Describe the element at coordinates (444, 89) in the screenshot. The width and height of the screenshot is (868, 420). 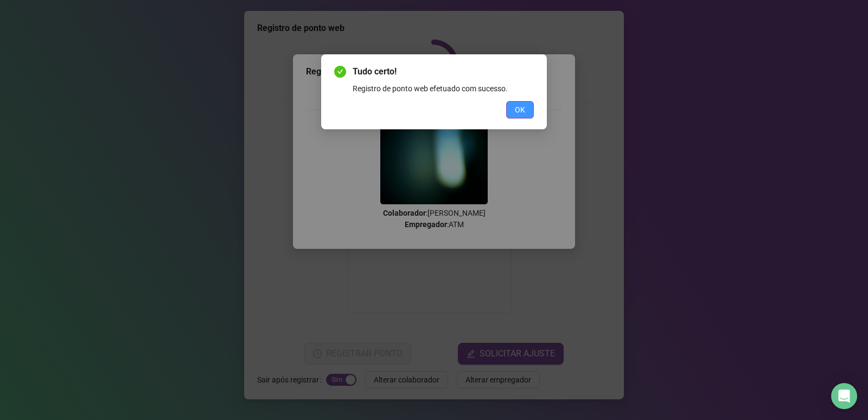
I see `div: Registro de ponto web efetuado com sucesso.` at that location.